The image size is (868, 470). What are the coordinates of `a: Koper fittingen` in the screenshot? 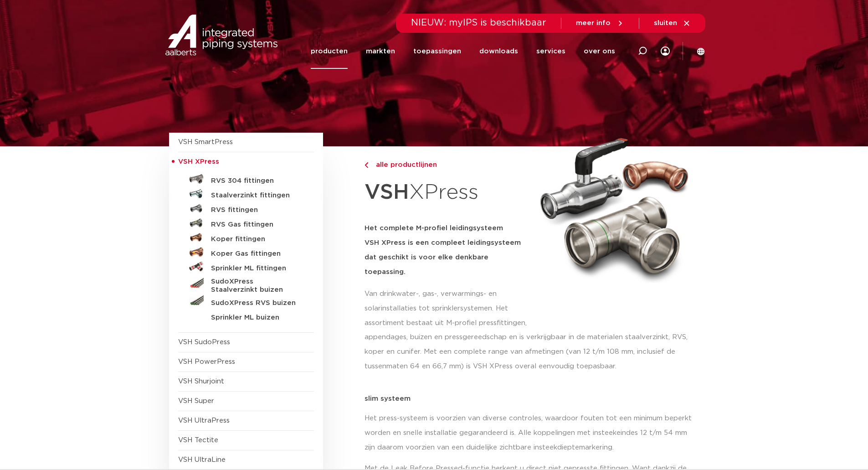 It's located at (246, 237).